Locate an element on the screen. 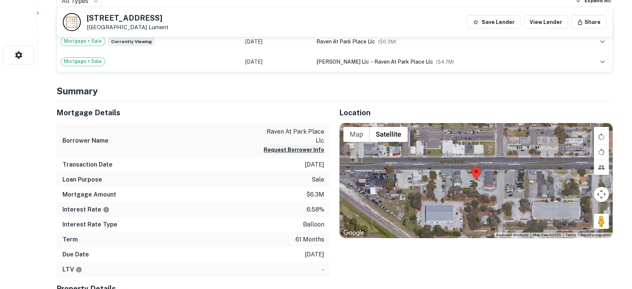  a: Open this area in Google Maps (opens a new window) is located at coordinates (354, 233).